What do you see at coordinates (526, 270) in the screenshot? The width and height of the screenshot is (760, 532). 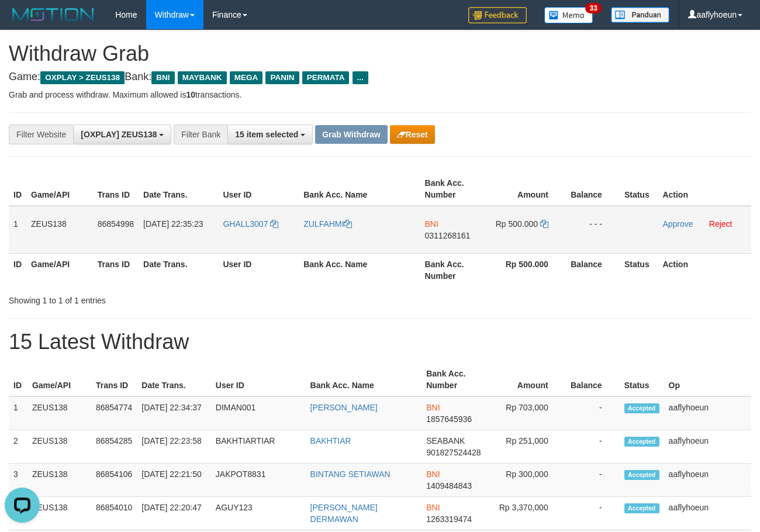 I see `th: Rp 500.000` at bounding box center [526, 270].